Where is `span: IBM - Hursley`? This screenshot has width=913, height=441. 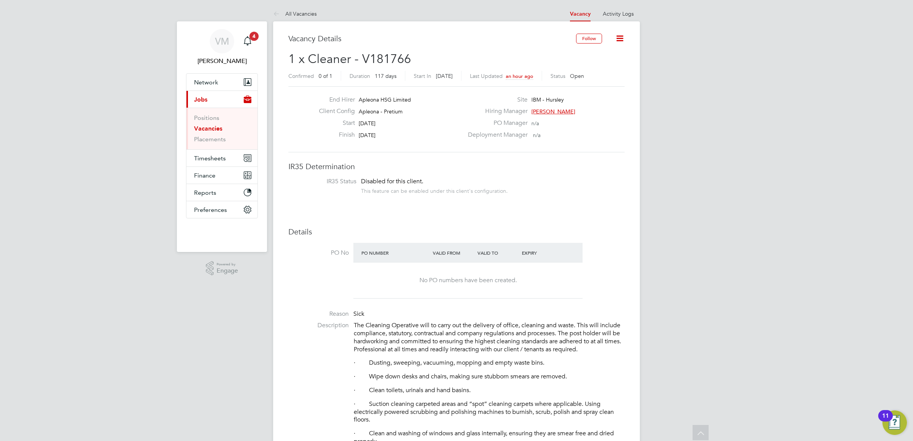
span: IBM - Hursley is located at coordinates (547, 100).